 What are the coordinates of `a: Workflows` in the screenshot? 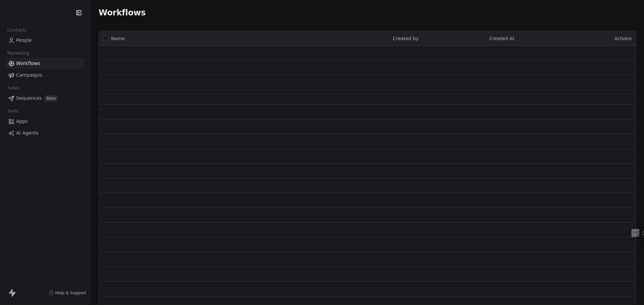 It's located at (45, 63).